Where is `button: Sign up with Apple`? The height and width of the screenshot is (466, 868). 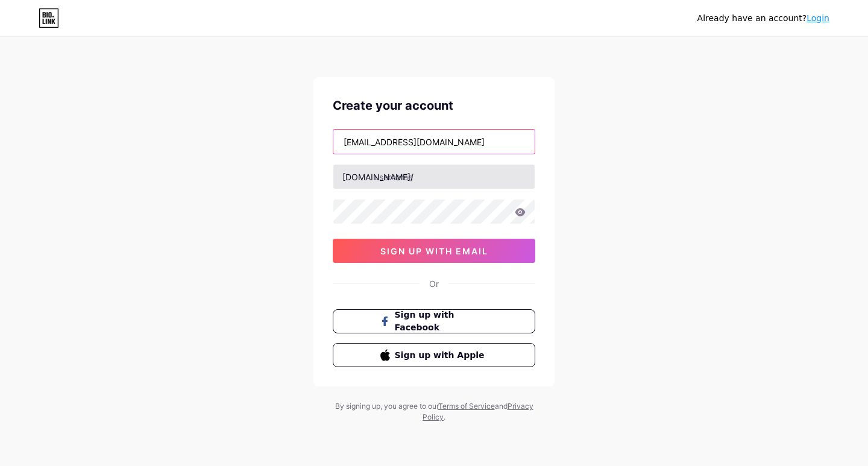 button: Sign up with Apple is located at coordinates (434, 356).